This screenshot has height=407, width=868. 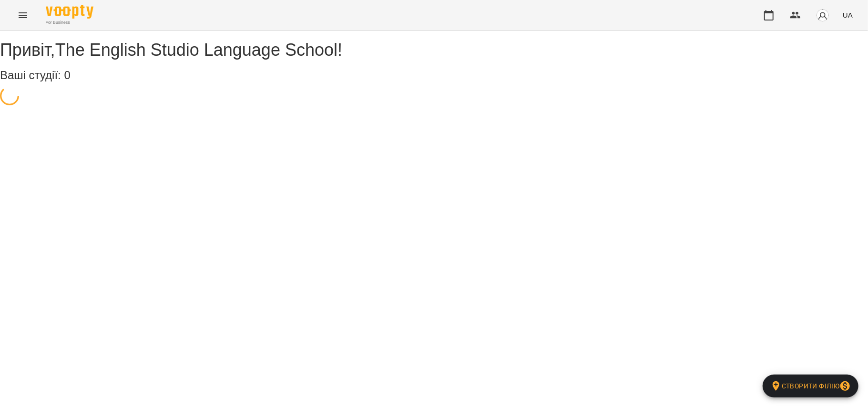 What do you see at coordinates (67, 75) in the screenshot?
I see `span: 0` at bounding box center [67, 75].